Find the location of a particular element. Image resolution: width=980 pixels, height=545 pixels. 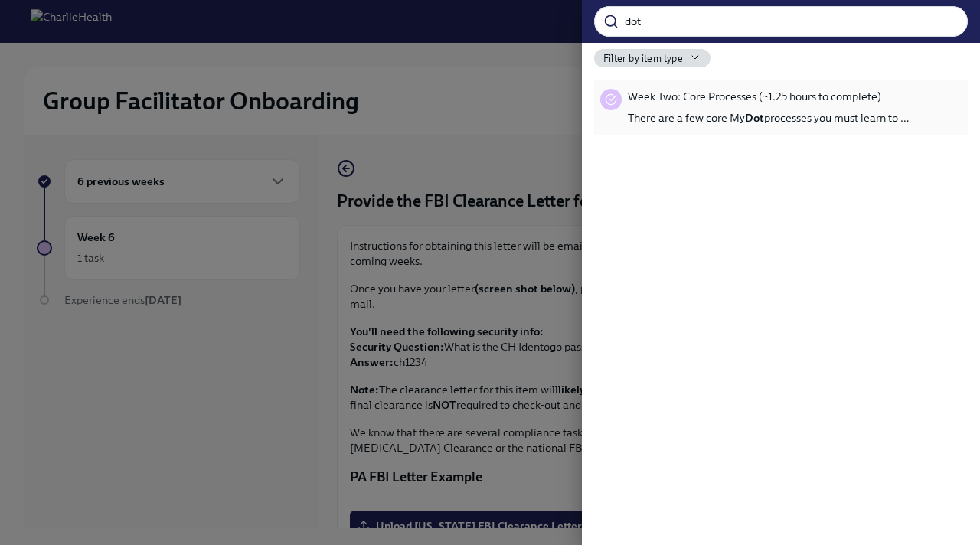

strong: Dot is located at coordinates (754, 118).